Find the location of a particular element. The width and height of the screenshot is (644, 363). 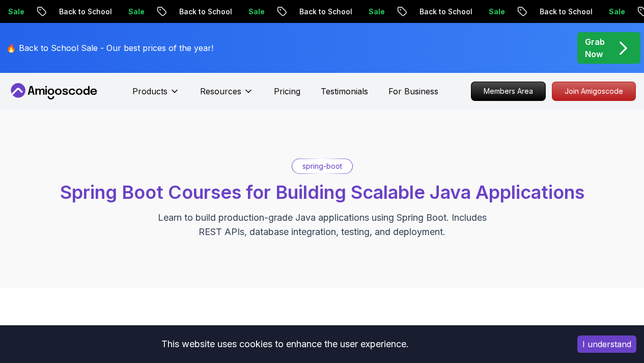

p: spring-boot is located at coordinates (323, 166).